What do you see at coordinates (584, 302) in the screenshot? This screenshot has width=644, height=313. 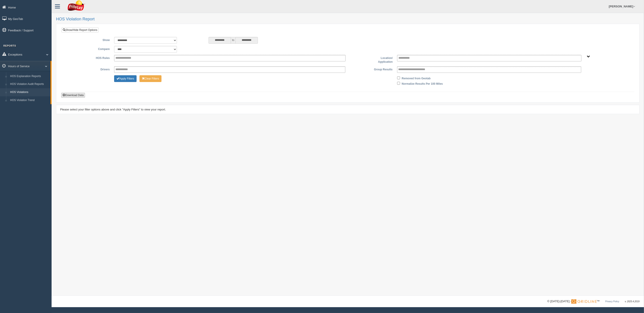 I see `img: Gridline` at bounding box center [584, 302].